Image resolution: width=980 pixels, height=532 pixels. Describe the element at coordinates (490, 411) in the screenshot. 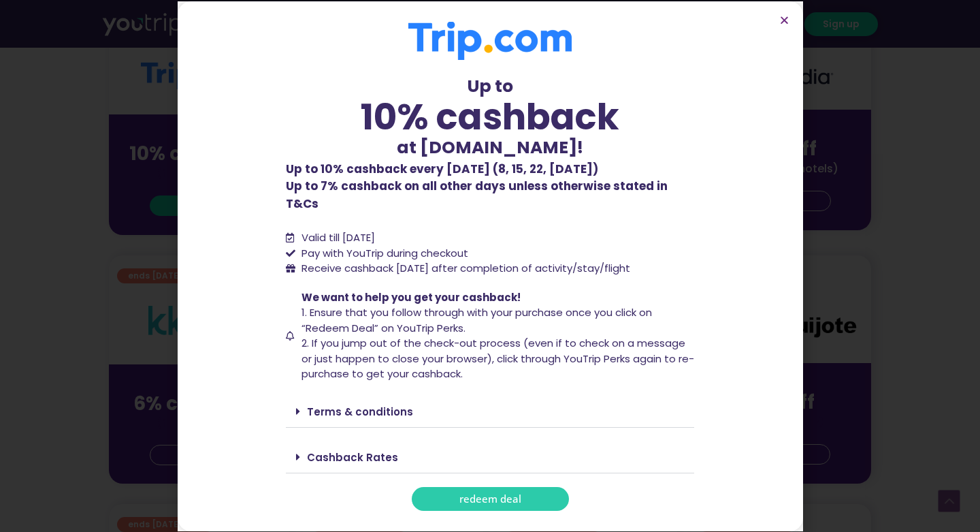

I see `div: Terms & conditions` at that location.